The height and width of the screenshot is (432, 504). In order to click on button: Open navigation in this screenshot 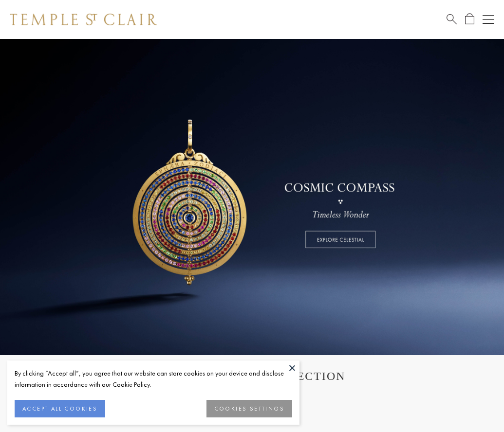, I will do `click(489, 19)`.